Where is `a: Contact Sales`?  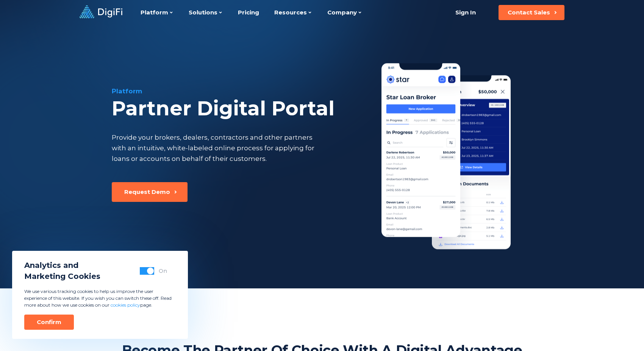 a: Contact Sales is located at coordinates (532, 12).